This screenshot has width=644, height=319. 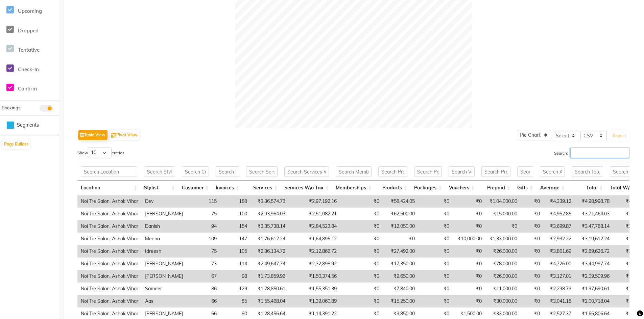 I want to click on button: Page Builder, so click(x=16, y=144).